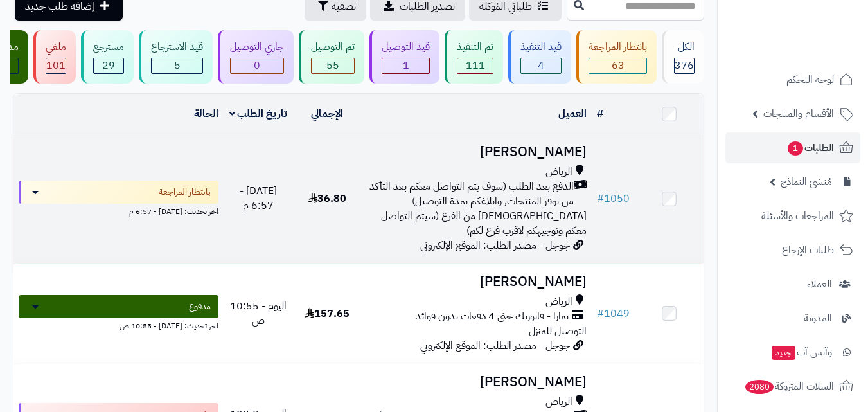  I want to click on span: 2080, so click(759, 387).